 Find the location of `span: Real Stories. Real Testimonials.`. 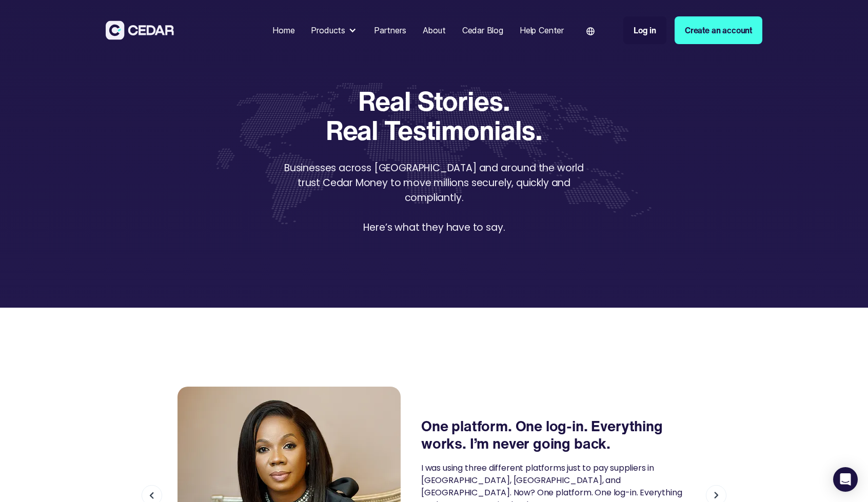

span: Real Stories. Real Testimonials. is located at coordinates (434, 116).